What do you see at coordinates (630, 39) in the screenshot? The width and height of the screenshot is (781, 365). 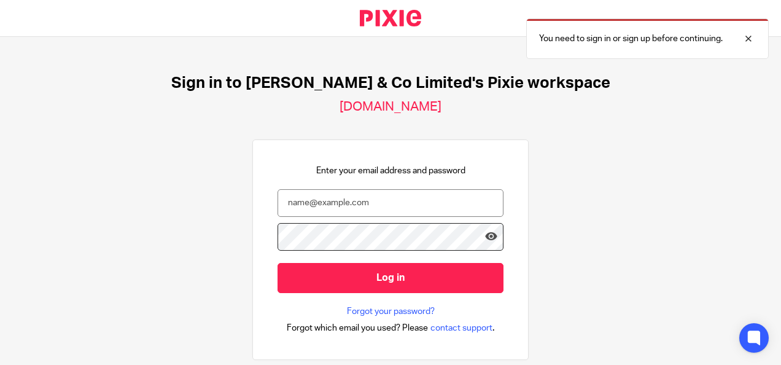 I see `p: You need to sign in or sign up before continuing.` at bounding box center [630, 39].